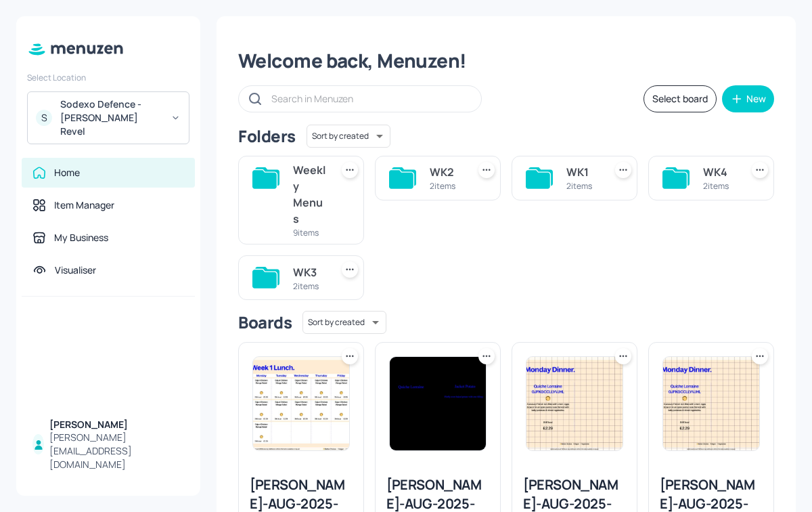 The image size is (812, 512). What do you see at coordinates (370, 98) in the screenshot?
I see `input: Search in Menuzen` at bounding box center [370, 98].